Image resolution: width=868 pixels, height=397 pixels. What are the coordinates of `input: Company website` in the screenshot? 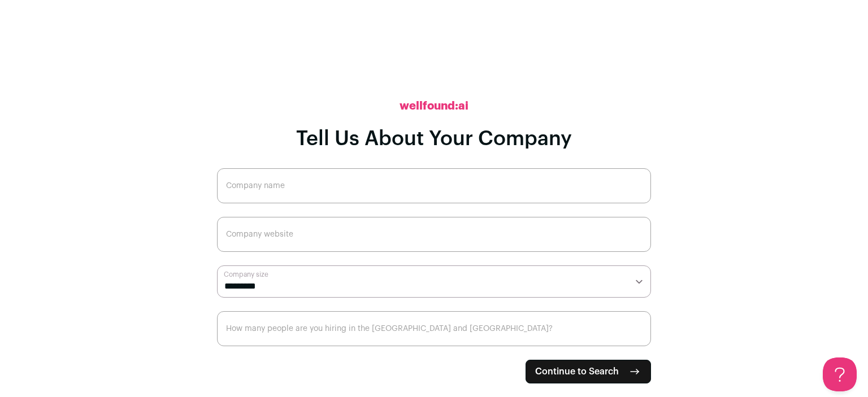 It's located at (434, 234).